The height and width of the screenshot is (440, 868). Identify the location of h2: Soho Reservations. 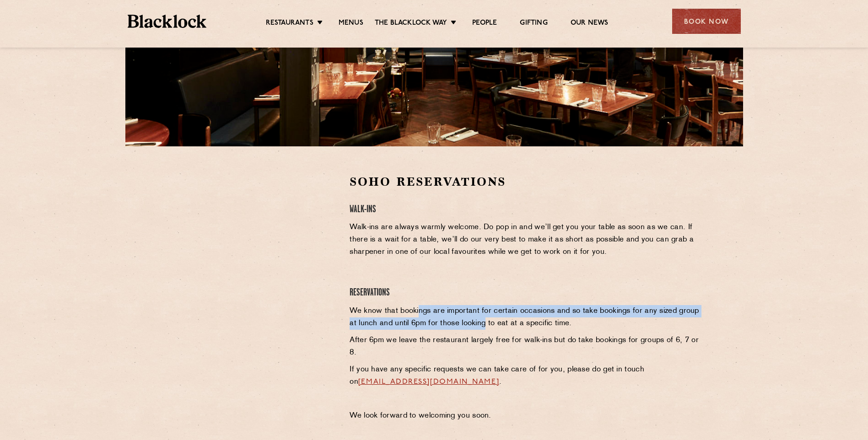
(525, 182).